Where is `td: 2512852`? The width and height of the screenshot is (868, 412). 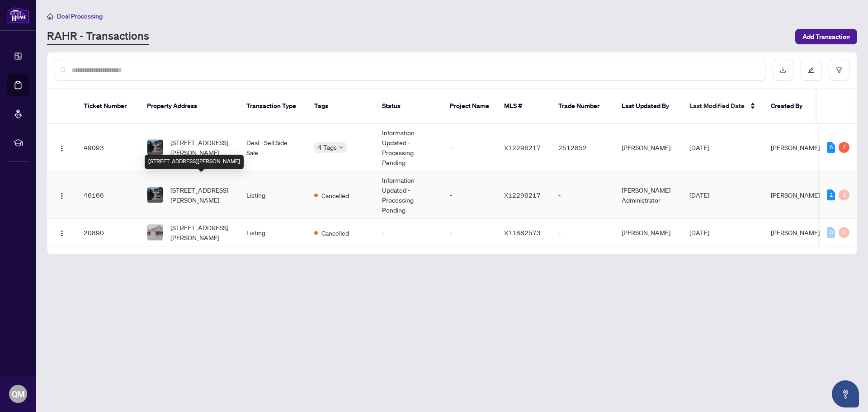 td: 2512852 is located at coordinates (583, 147).